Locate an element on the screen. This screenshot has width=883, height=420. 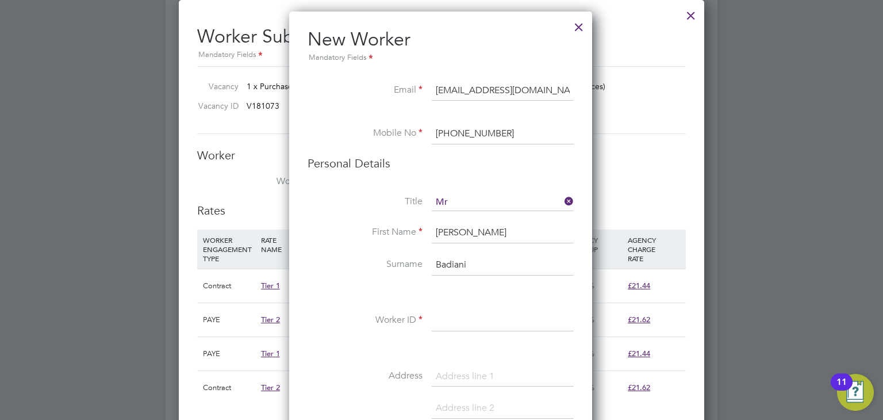
div: 11 is located at coordinates (842, 389).